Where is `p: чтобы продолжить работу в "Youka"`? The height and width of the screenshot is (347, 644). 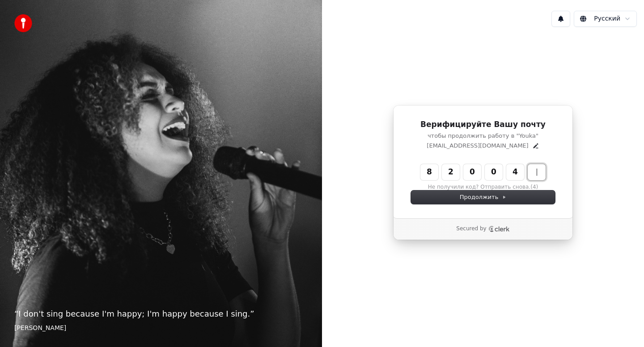 p: чтобы продолжить работу в "Youka" is located at coordinates (483, 136).